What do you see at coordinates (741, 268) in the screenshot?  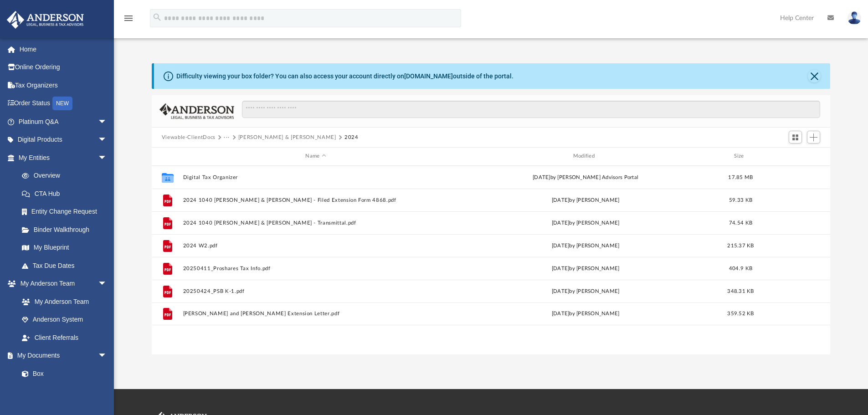 I see `span: 404.9 KB` at bounding box center [741, 268].